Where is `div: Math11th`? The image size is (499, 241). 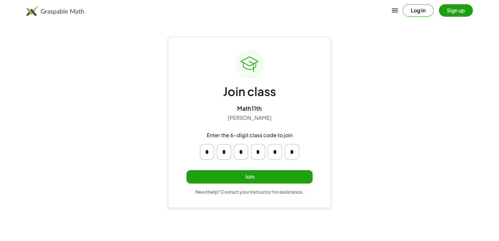 div: Math11th is located at coordinates (249, 108).